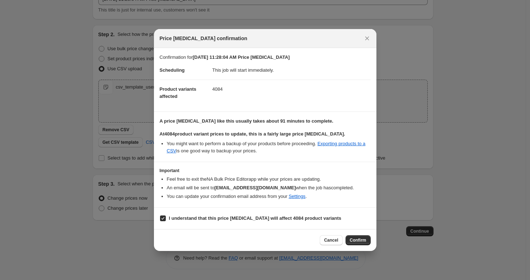 This screenshot has width=530, height=280. Describe the element at coordinates (269, 179) in the screenshot. I see `li: Feel free to exit the NA Bulk Price Editor app while your prices are updating.` at that location.